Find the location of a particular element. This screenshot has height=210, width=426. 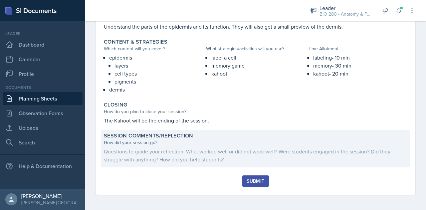

a: Calendar is located at coordinates (43, 59).